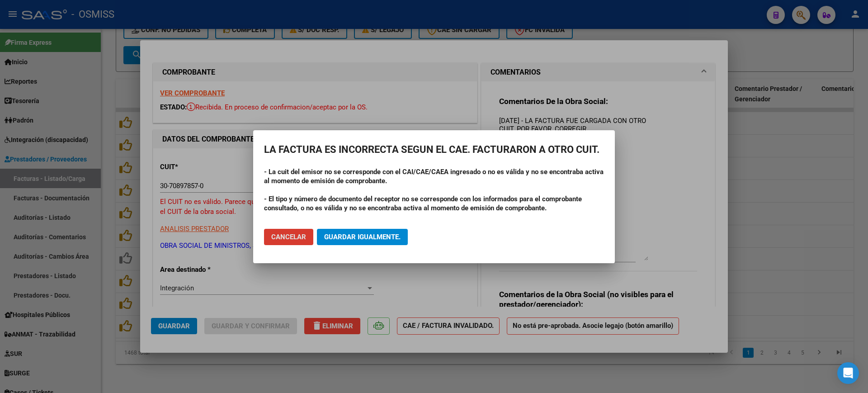  What do you see at coordinates (434, 150) in the screenshot?
I see `h2: LA FACTURA ES INCORRECTA SEGUN EL CAE. FACTURARON A OTRO CUIT.` at bounding box center [434, 150].